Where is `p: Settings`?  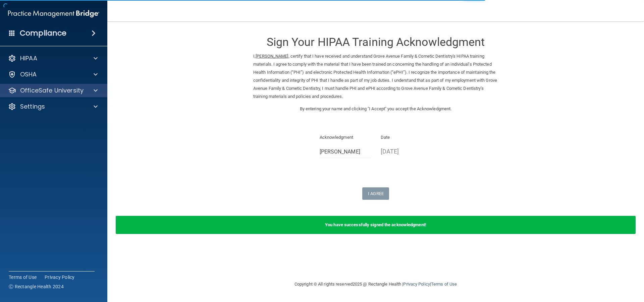
p: Settings is located at coordinates (33, 106).